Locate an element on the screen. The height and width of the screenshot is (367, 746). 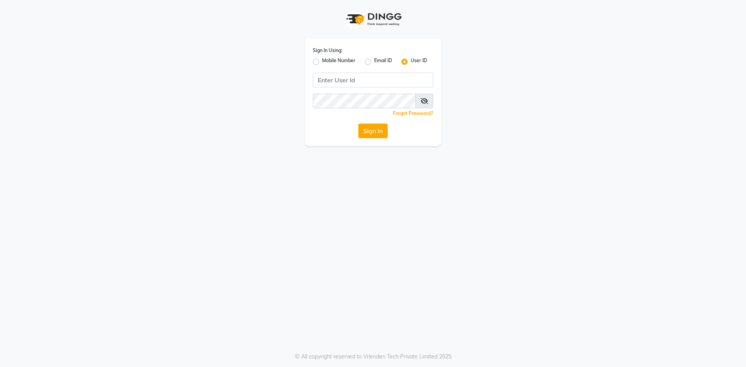
button: Sign In is located at coordinates (373, 131).